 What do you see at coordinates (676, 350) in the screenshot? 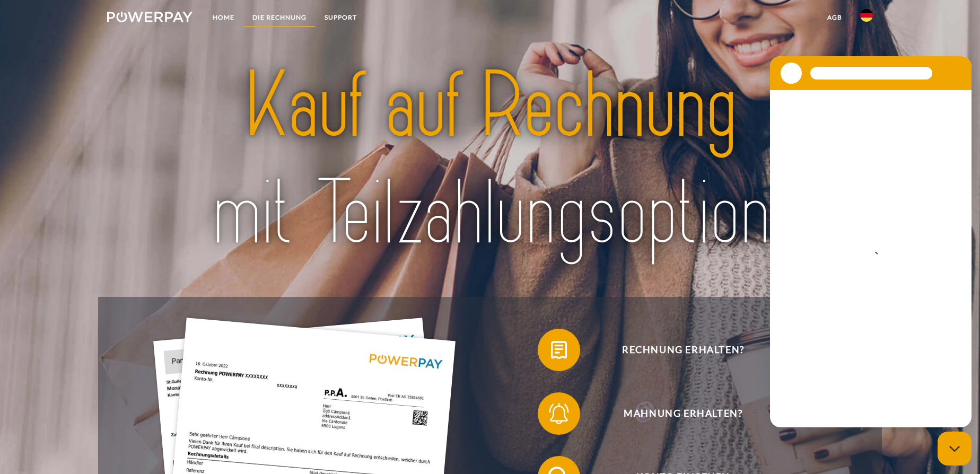
I see `button: Rechnung erhalten?` at bounding box center [676, 350].